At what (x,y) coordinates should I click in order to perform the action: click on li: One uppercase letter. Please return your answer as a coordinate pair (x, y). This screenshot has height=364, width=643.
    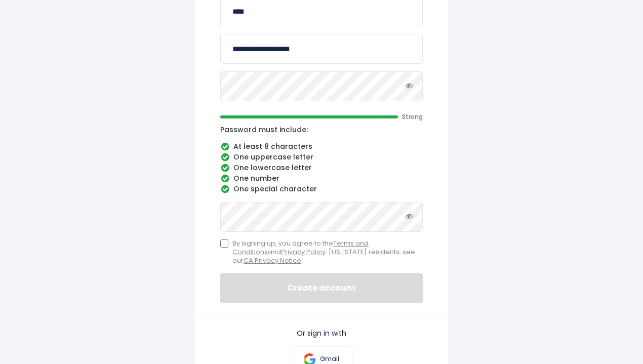
    Looking at the image, I should click on (322, 158).